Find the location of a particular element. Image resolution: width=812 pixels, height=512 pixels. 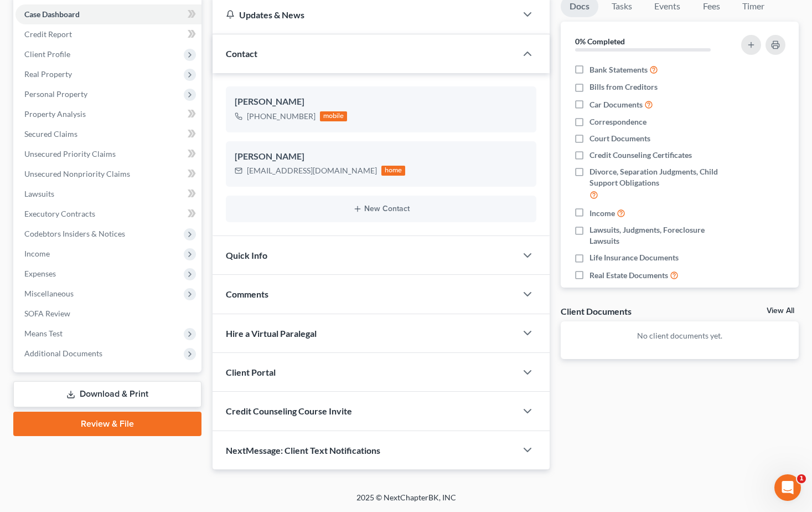

div: Client Documents is located at coordinates (597, 311).